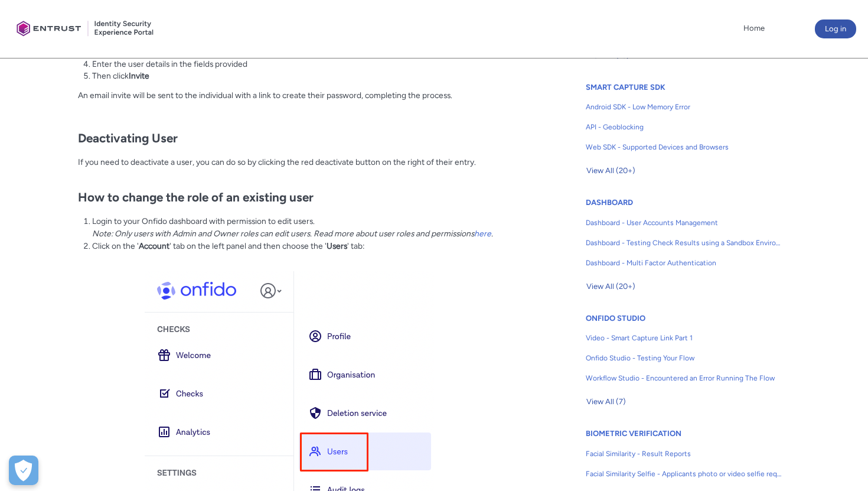 The height and width of the screenshot is (491, 868). What do you see at coordinates (293, 233) in the screenshot?
I see `em: Note: Only users with Admin and Owner roles can edit users. Read more about user roles and permis...` at bounding box center [293, 233].